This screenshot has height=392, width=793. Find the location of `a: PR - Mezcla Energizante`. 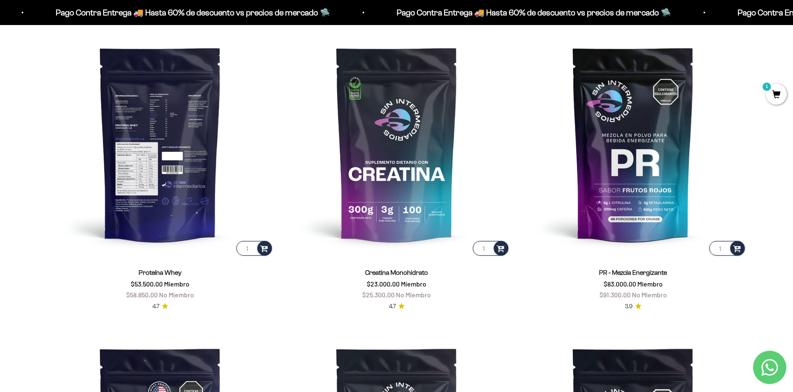

a: PR - Mezcla Energizante is located at coordinates (633, 272).